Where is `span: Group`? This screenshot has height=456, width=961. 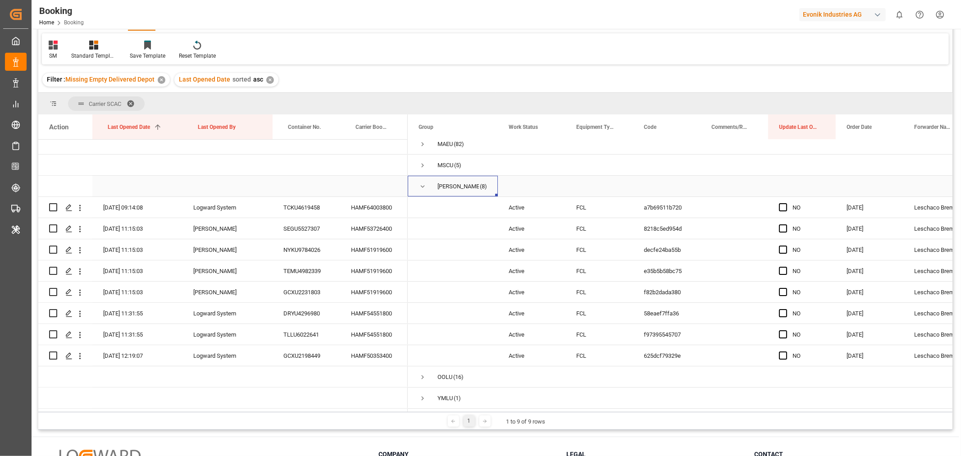 span: Group is located at coordinates (426, 127).